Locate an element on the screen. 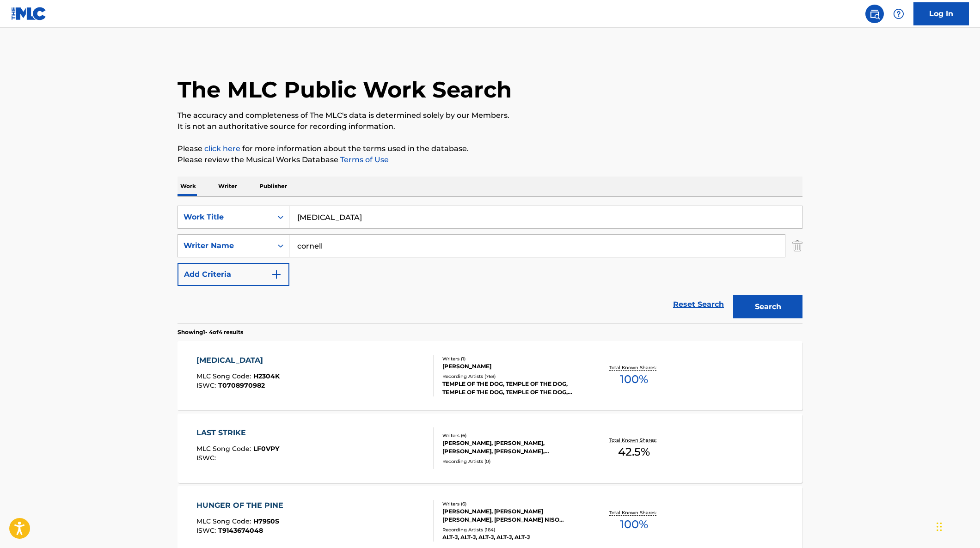 The image size is (980, 548). div: Recording Artists ( 164 ) is located at coordinates (512, 529).